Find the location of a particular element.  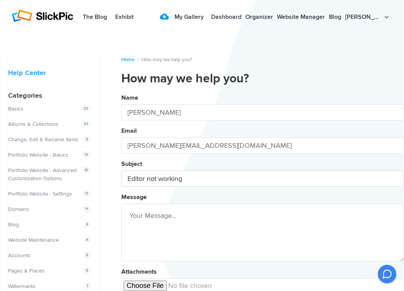

a: Albums & Collections is located at coordinates (33, 124).